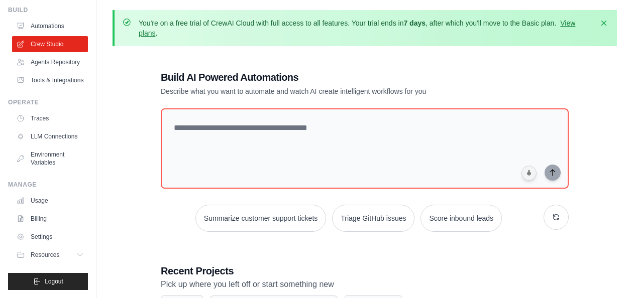 Image resolution: width=633 pixels, height=298 pixels. Describe the element at coordinates (50, 237) in the screenshot. I see `a: Settings` at that location.